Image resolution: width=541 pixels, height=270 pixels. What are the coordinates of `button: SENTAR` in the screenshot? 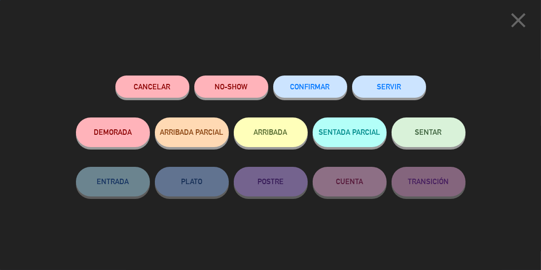 It's located at (428, 132).